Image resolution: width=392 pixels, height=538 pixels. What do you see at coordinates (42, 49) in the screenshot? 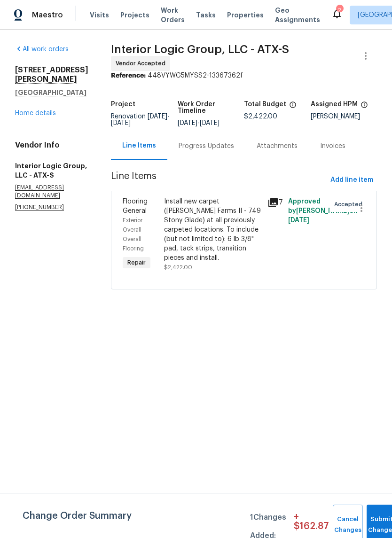
I see `a: All work orders` at bounding box center [42, 49].